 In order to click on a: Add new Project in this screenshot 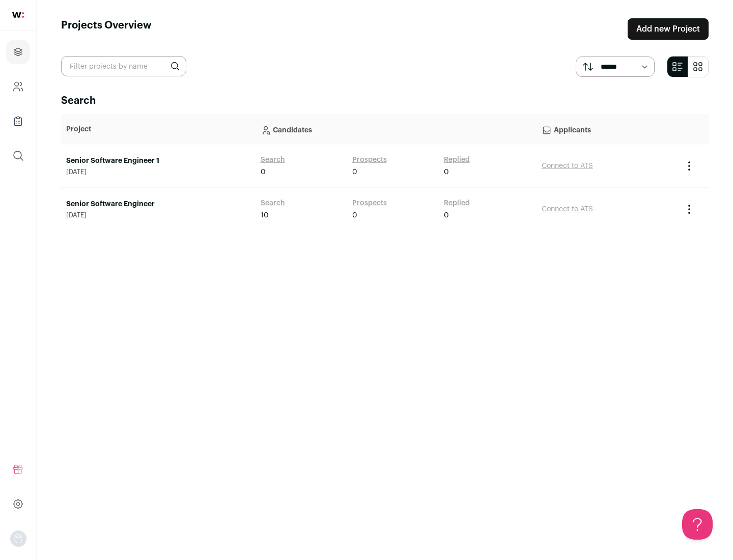, I will do `click(668, 29)`.